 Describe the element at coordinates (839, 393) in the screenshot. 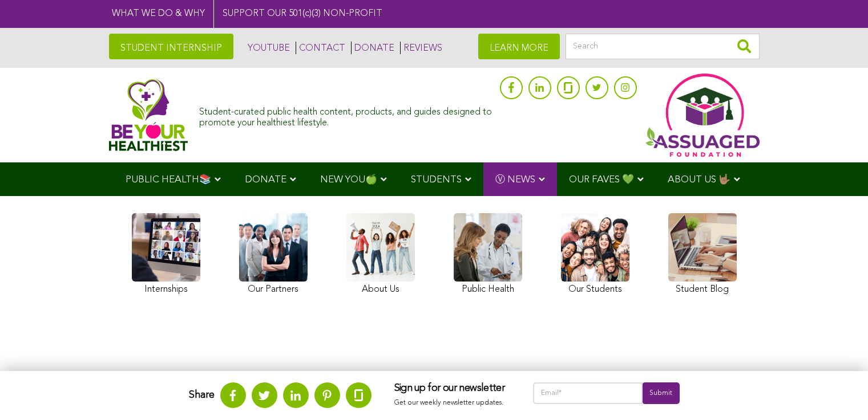

I see `div: Chat Widget` at that location.